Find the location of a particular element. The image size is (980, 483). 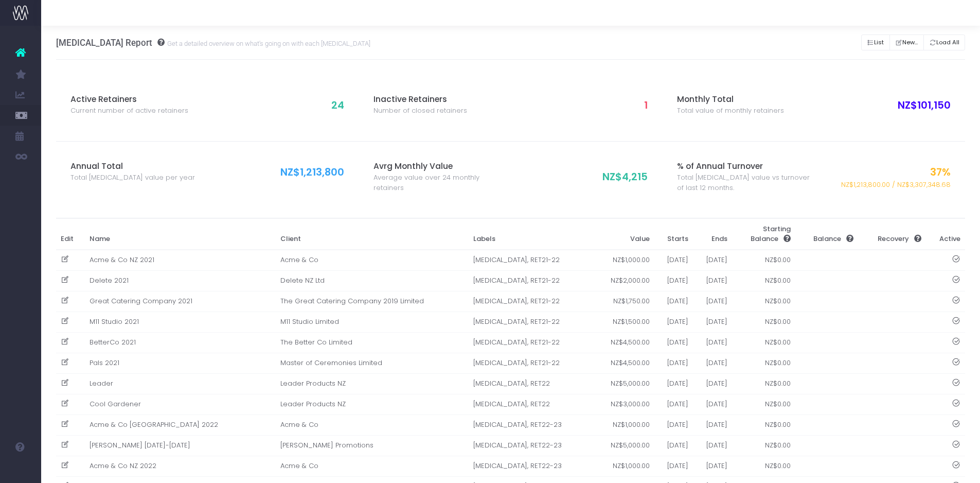

td: M11 Studio Limited is located at coordinates (372, 322).